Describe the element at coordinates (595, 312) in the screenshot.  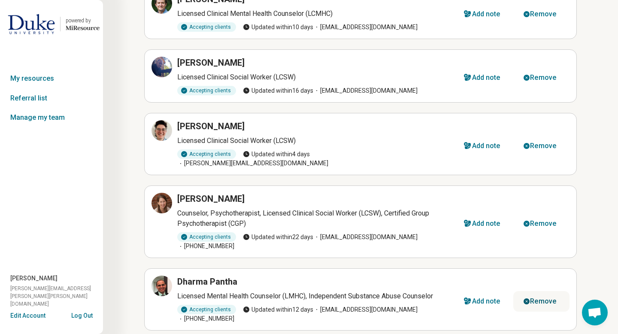
I see `div: Open chat` at that location.